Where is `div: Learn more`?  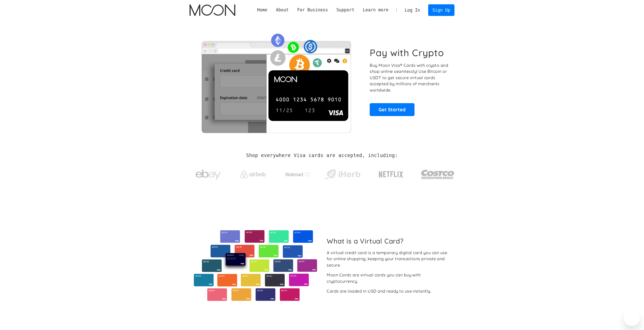
div: Learn more is located at coordinates (375, 10).